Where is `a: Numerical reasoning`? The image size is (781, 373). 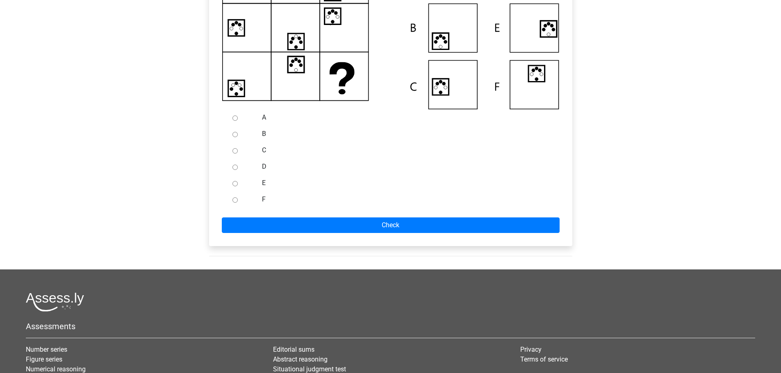
a: Numerical reasoning is located at coordinates (56, 369).